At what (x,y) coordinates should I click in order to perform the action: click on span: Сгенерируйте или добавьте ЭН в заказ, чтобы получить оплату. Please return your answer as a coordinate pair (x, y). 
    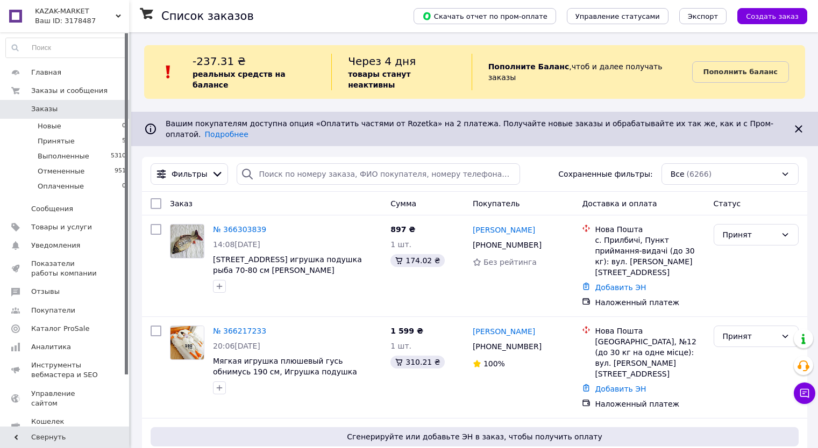
    Looking at the image, I should click on (474, 437).